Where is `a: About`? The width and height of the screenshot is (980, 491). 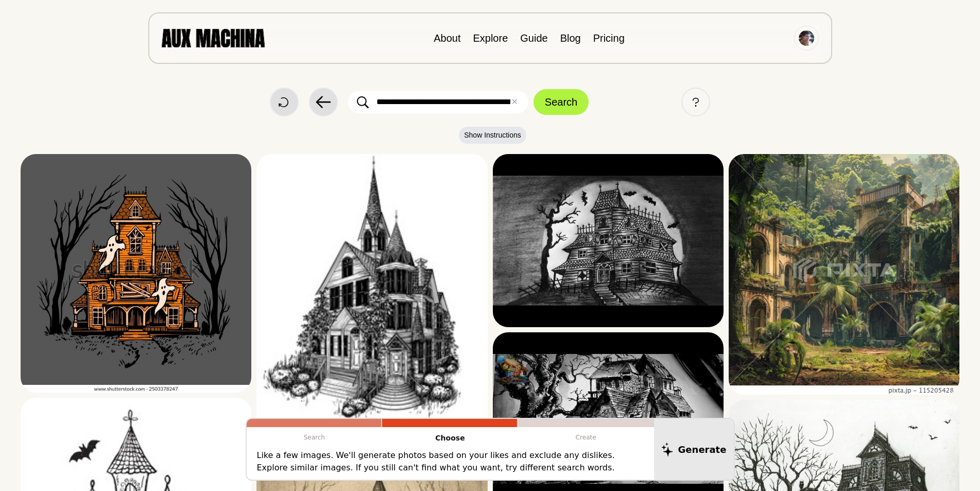 a: About is located at coordinates (447, 38).